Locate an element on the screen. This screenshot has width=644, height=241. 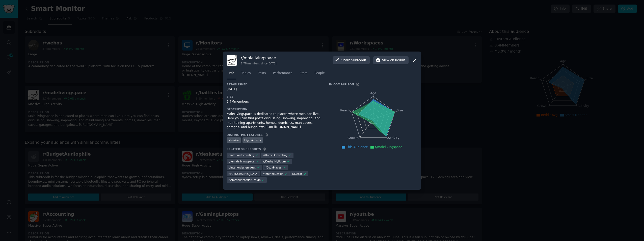
tspan: Age is located at coordinates (373, 93).